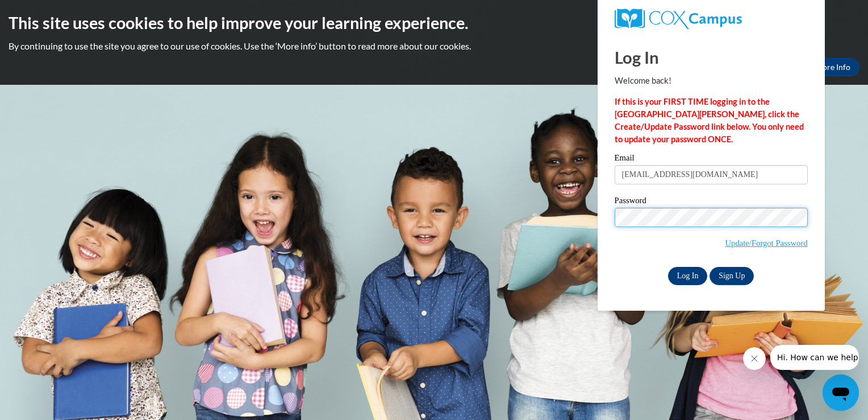  I want to click on p: Welcome back!, so click(711, 81).